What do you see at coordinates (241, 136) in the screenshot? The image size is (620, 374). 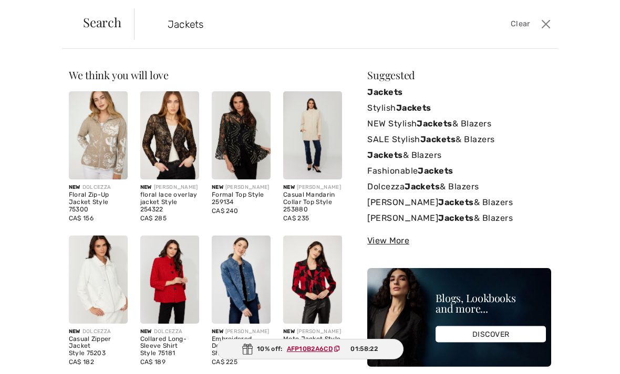 I see `img: Formal Top Style 259134. Black/Gold` at bounding box center [241, 136].